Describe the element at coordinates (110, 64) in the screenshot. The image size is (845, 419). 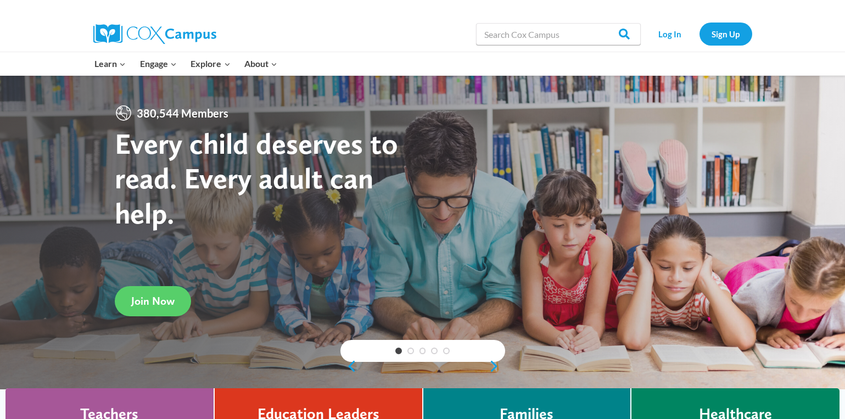
I see `span: Learn` at that location.